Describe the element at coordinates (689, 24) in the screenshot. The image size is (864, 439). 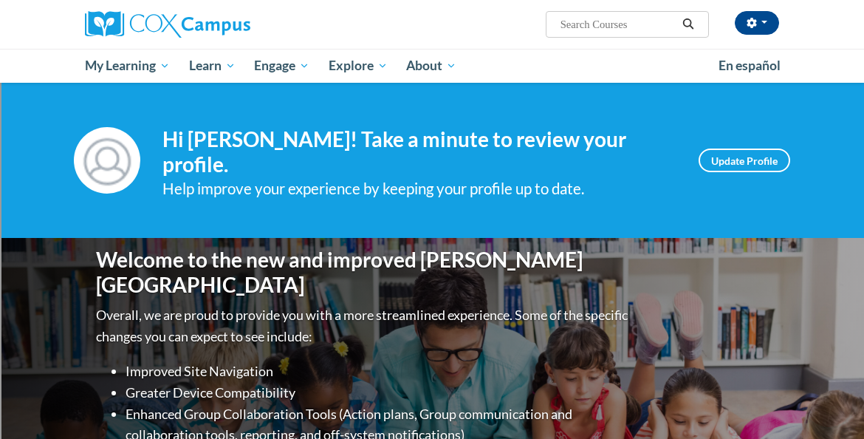
I see `button: Search` at that location.